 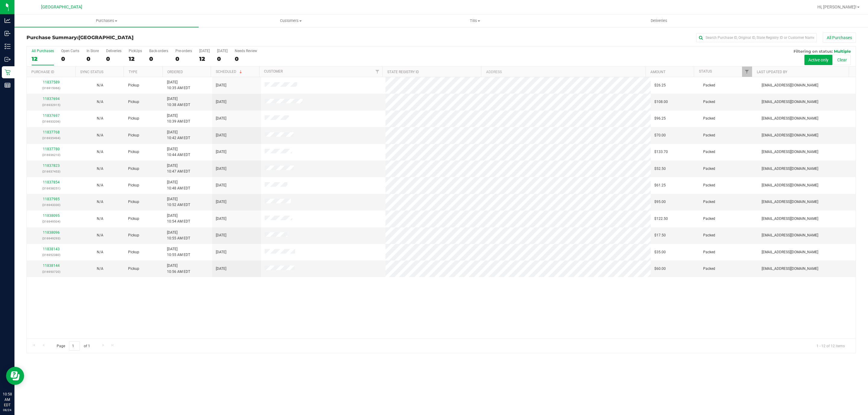 What do you see at coordinates (51, 199) in the screenshot?
I see `a: 11837985` at bounding box center [51, 199].